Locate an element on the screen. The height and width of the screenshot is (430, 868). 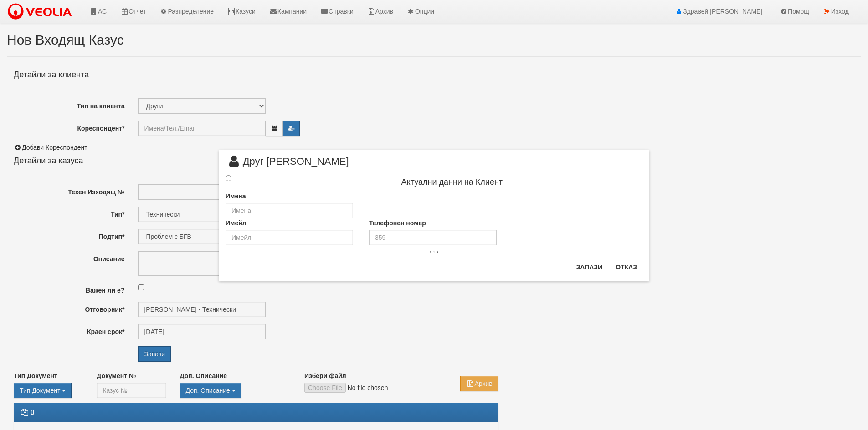
button: Отказ is located at coordinates (626, 267).